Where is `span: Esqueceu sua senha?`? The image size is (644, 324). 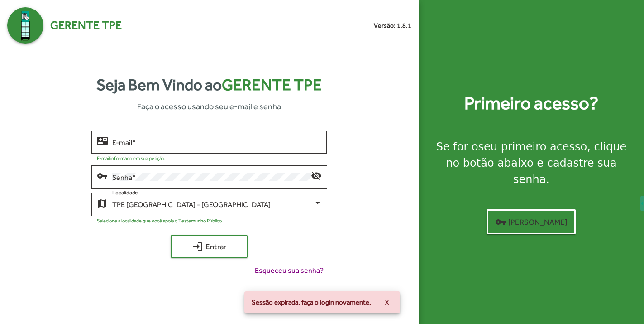
span: Esqueceu sua senha? is located at coordinates (289, 270).